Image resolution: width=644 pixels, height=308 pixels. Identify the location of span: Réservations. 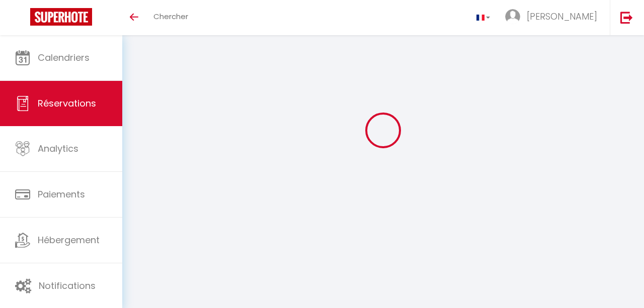
(67, 103).